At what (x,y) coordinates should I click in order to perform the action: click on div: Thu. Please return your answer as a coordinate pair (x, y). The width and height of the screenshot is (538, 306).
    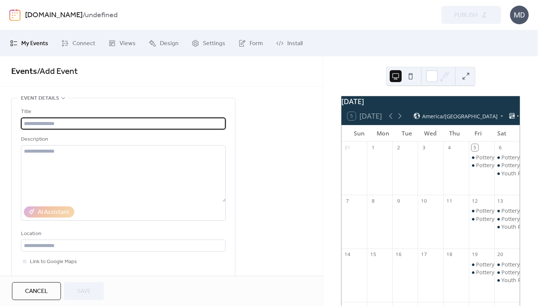
    Looking at the image, I should click on (454, 133).